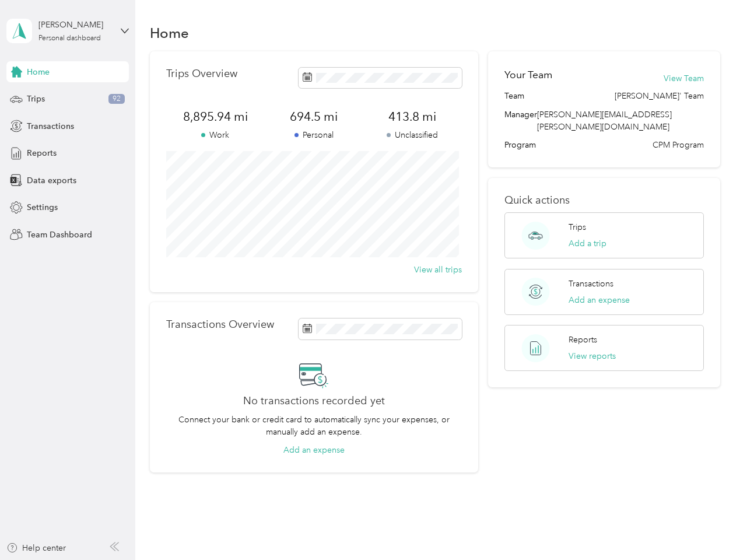 The image size is (740, 560). I want to click on span: Trips, so click(36, 99).